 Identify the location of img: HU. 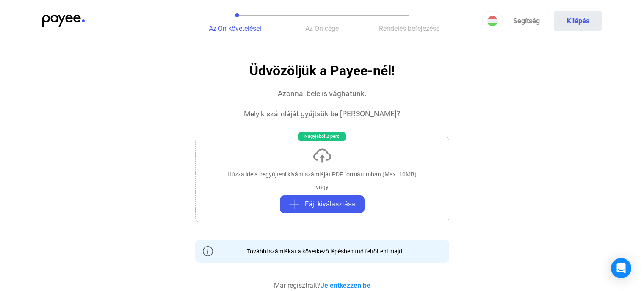
(492, 21).